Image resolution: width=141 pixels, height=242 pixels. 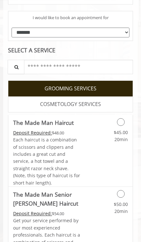 What do you see at coordinates (43, 123) in the screenshot?
I see `b: The Made Man Haircut` at bounding box center [43, 123].